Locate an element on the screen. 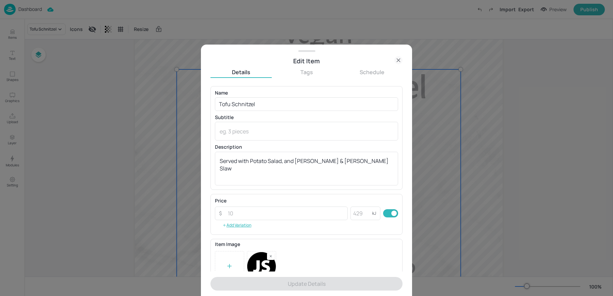 This screenshot has width=613, height=296. p: kJ is located at coordinates (374, 213).